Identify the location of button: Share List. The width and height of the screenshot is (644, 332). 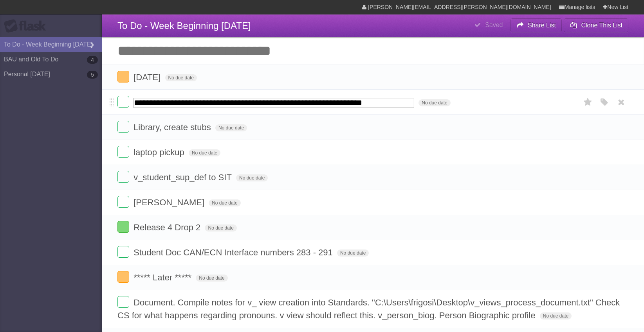
(536, 25).